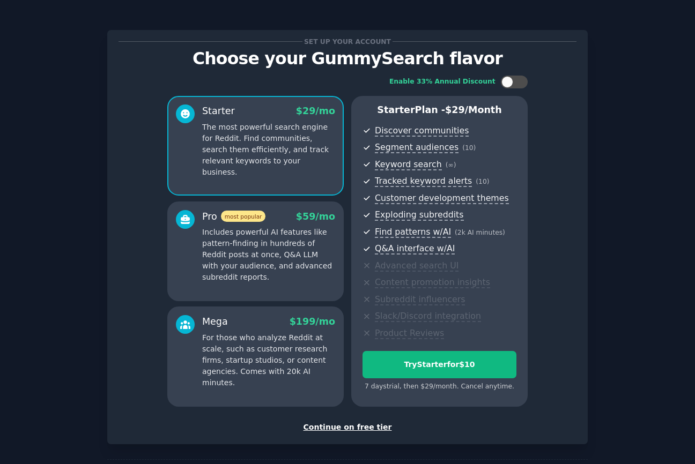  I want to click on div: Mega, so click(215, 322).